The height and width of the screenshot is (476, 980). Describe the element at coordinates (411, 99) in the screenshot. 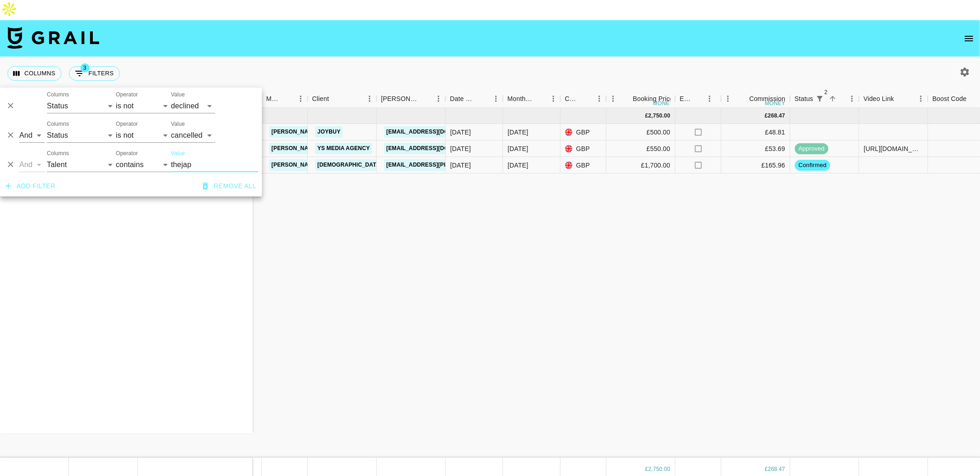

I see `div: Booker` at that location.